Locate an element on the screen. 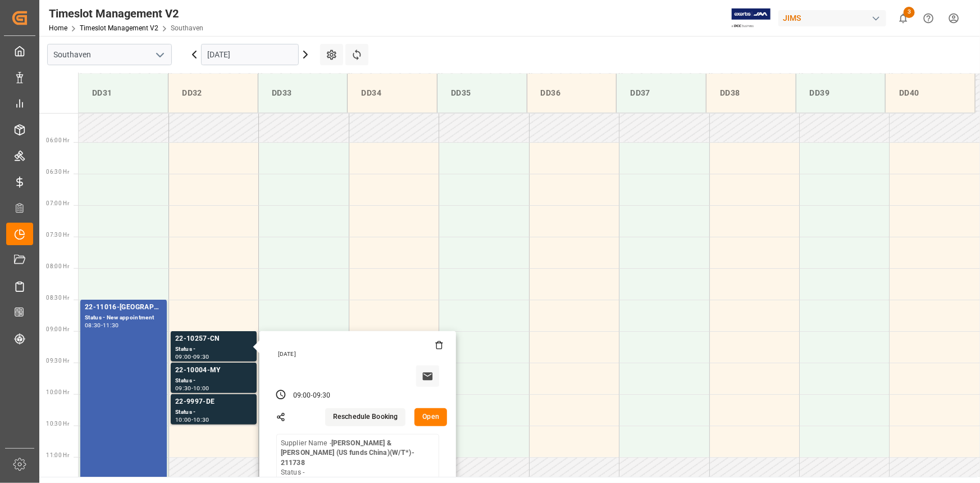 Image resolution: width=980 pixels, height=483 pixels. div: 08:30 is located at coordinates (92, 324).